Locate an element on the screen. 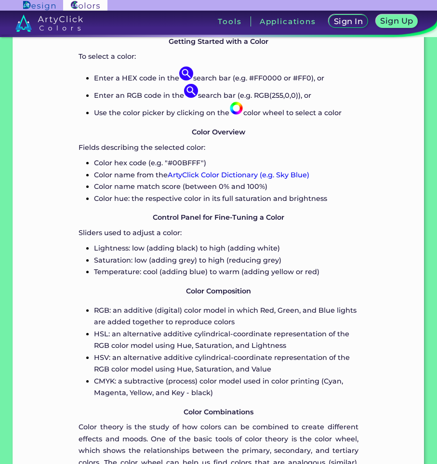 This screenshot has width=437, height=464. a: Sign Up is located at coordinates (397, 21).